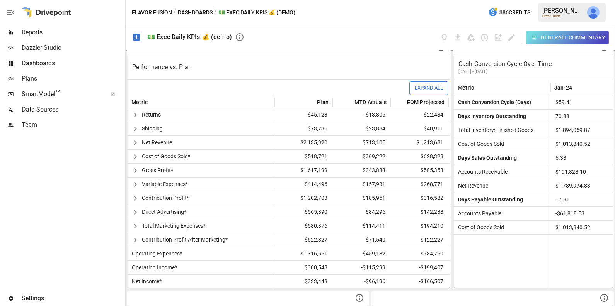 This screenshot has width=615, height=306. I want to click on span: Days Inventory Outstanding, so click(490, 116).